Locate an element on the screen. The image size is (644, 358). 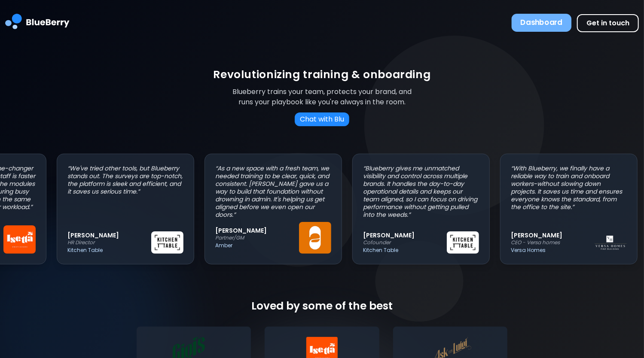
p: Versa Homes is located at coordinates (552, 250).